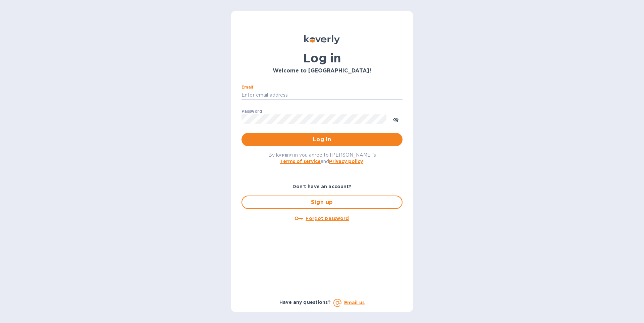 This screenshot has height=323, width=644. What do you see at coordinates (346, 161) in the screenshot?
I see `b: Privacy policy` at bounding box center [346, 161].